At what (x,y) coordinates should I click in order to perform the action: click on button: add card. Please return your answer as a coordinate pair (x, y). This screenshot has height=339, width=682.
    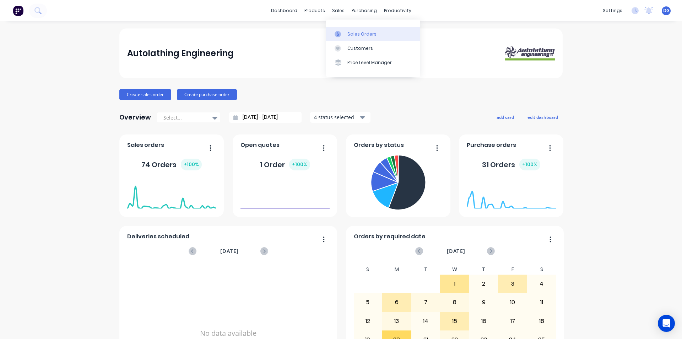
    Looking at the image, I should click on (505, 117).